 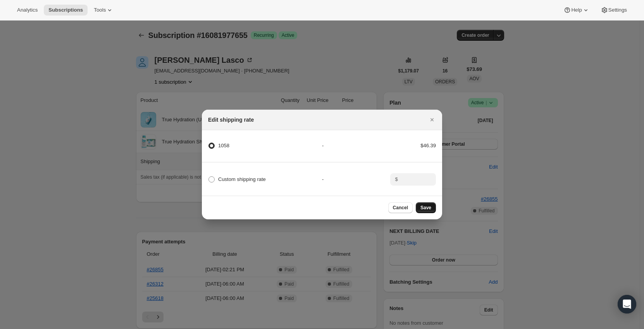 What do you see at coordinates (627, 304) in the screenshot?
I see `div: Open Intercom Messenger` at bounding box center [627, 304].